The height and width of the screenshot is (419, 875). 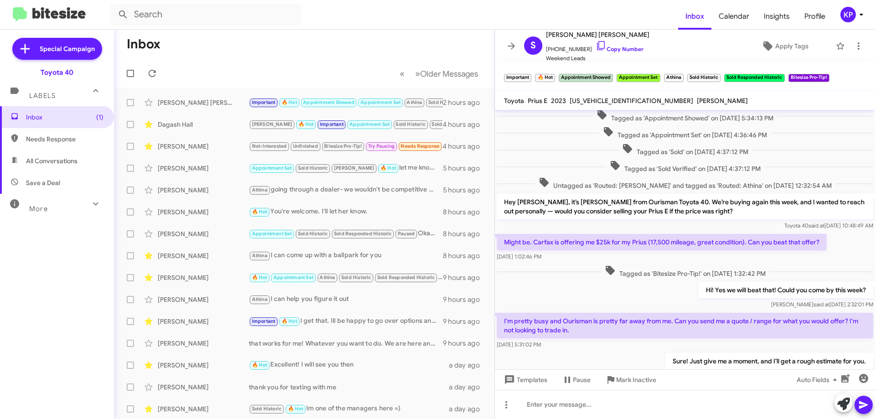 What do you see at coordinates (619, 49) in the screenshot?
I see `a: Copy Number` at bounding box center [619, 49].